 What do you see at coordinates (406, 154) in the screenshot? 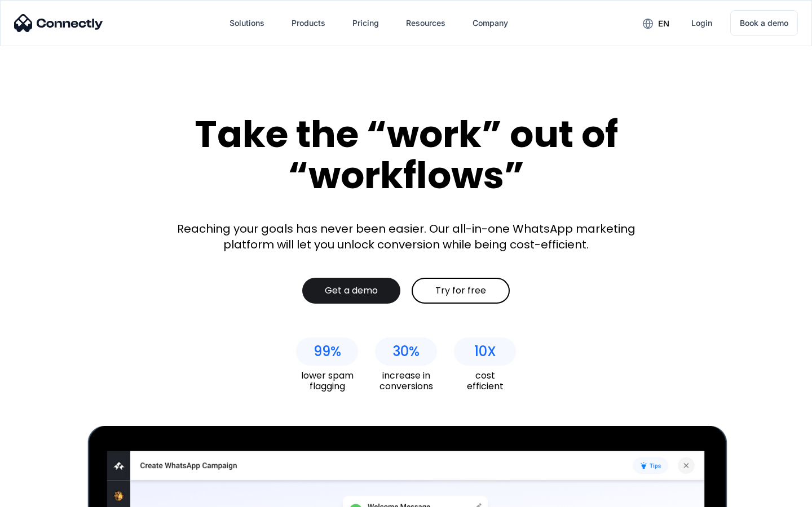
I see `div: Take the “work” out of “workflows”` at bounding box center [406, 154].